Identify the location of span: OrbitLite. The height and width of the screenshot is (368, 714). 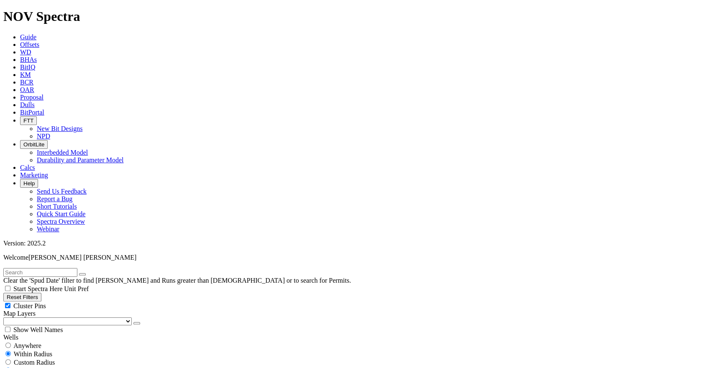
(34, 144).